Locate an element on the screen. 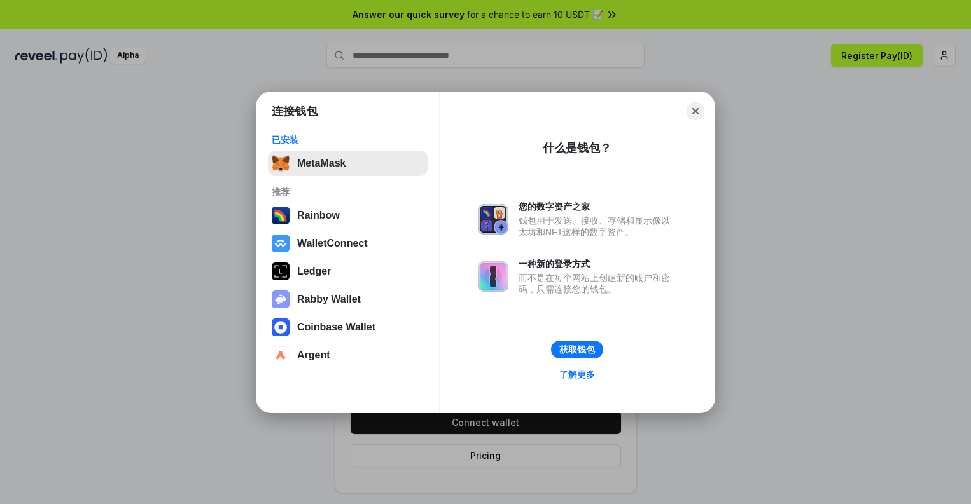 The width and height of the screenshot is (971, 504). button: Rabby Wallet is located at coordinates (347, 300).